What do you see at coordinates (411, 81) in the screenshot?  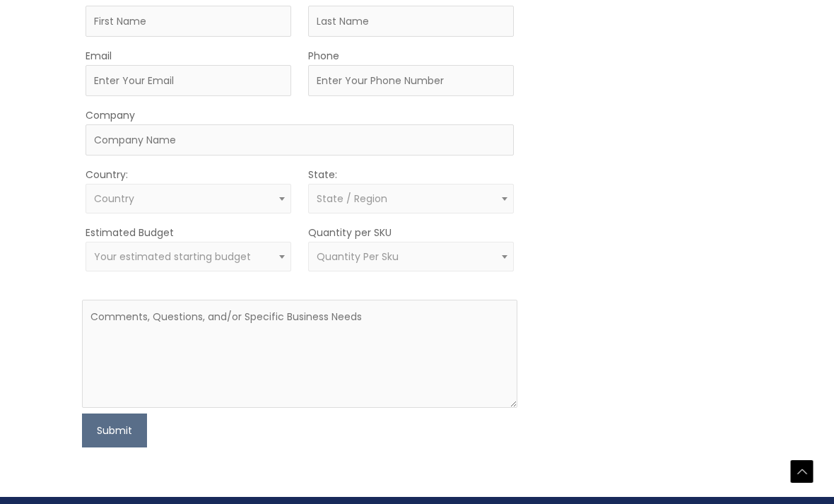 I see `input: Enter Your Phone Number` at bounding box center [411, 81].